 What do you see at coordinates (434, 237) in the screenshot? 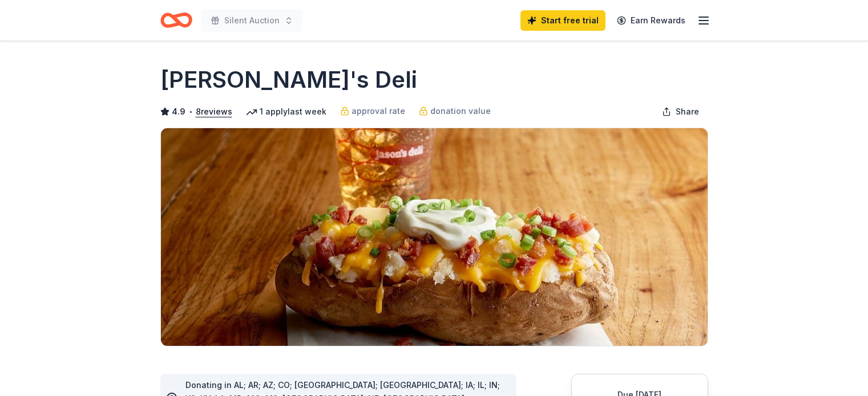
I see `img: Image for Jason's Deli` at bounding box center [434, 237].